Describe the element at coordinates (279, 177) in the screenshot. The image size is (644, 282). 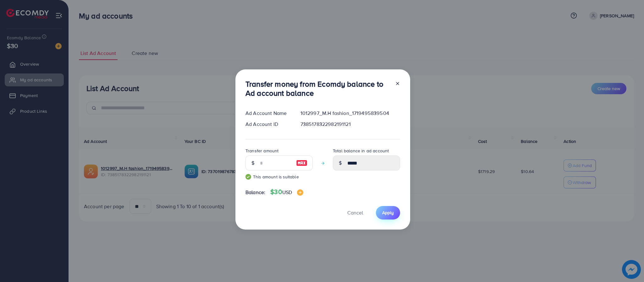
I see `small: This amount is suitable` at that location.